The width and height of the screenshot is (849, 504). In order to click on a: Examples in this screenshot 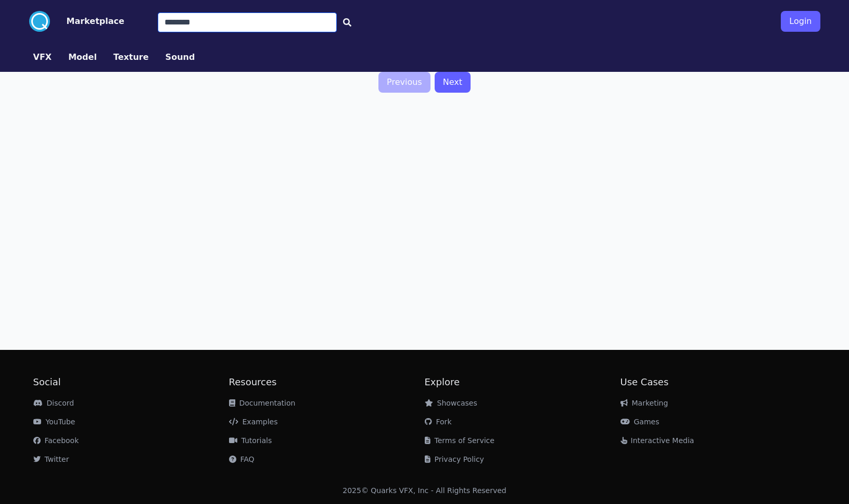, I will do `click(253, 422)`.